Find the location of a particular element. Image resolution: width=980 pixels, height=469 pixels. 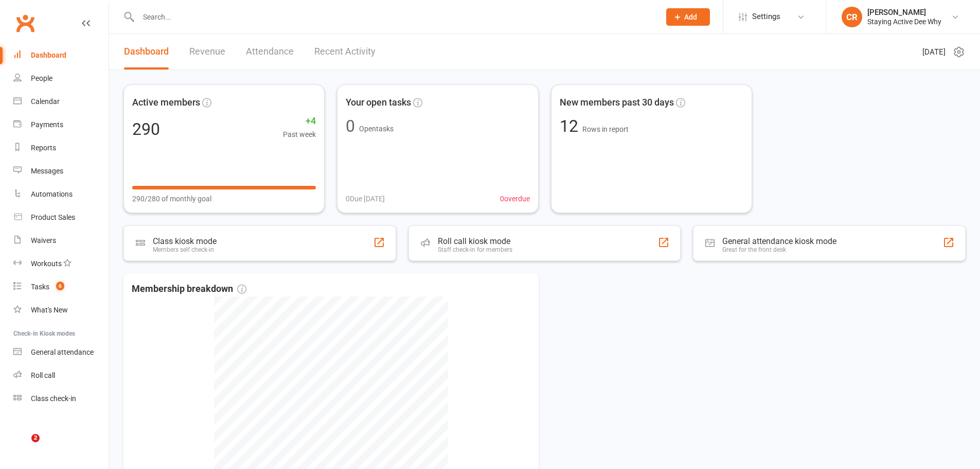

div: Staying Active Dee Why is located at coordinates (904, 21).